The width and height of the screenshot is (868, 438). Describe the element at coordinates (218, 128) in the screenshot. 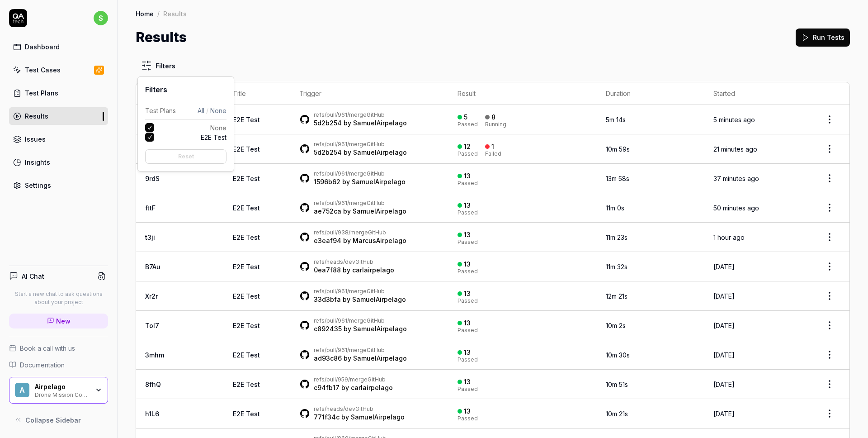

I see `span: None` at that location.